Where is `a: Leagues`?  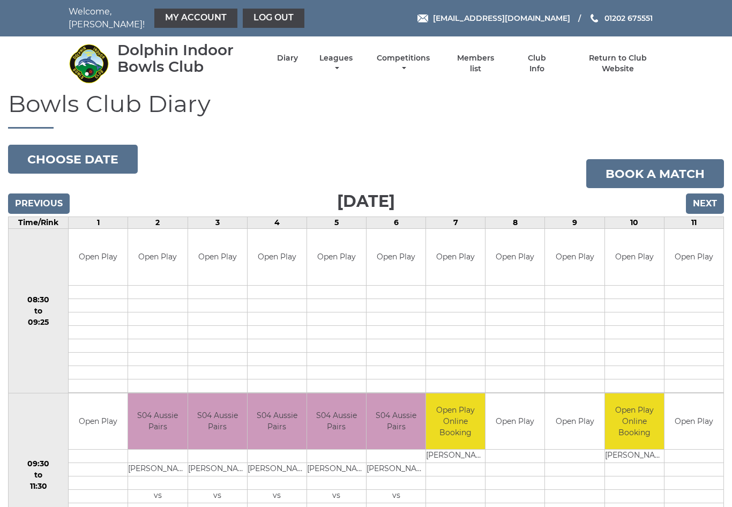
a: Leagues is located at coordinates (336, 63).